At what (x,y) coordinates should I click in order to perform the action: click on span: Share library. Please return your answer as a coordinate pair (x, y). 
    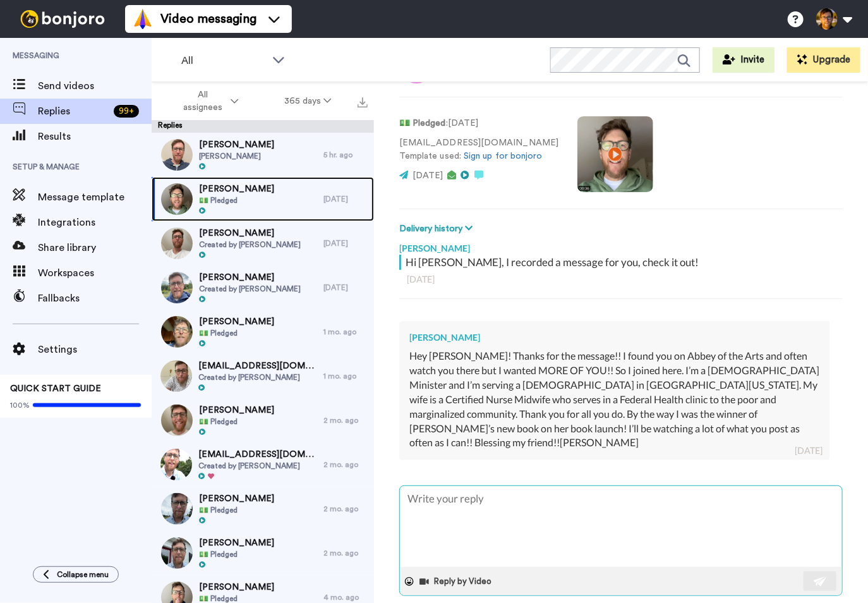
    Looking at the image, I should click on (95, 248).